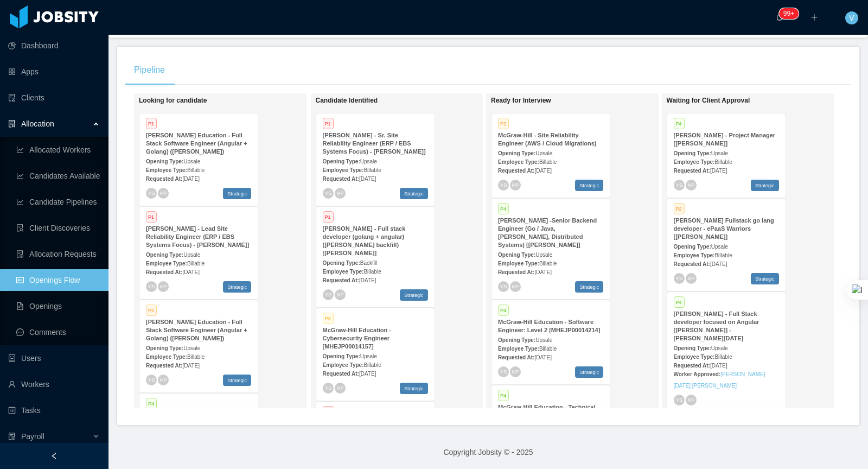 The height and width of the screenshot is (469, 868). What do you see at coordinates (215, 101) in the screenshot?
I see `h1: Looking for candidate` at bounding box center [215, 101].